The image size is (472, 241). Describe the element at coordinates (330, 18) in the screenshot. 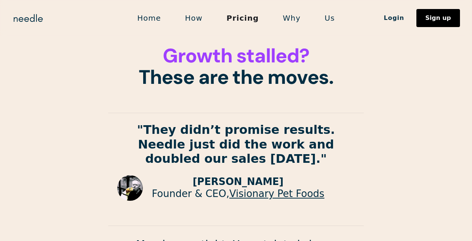

I see `a: Us` at that location.